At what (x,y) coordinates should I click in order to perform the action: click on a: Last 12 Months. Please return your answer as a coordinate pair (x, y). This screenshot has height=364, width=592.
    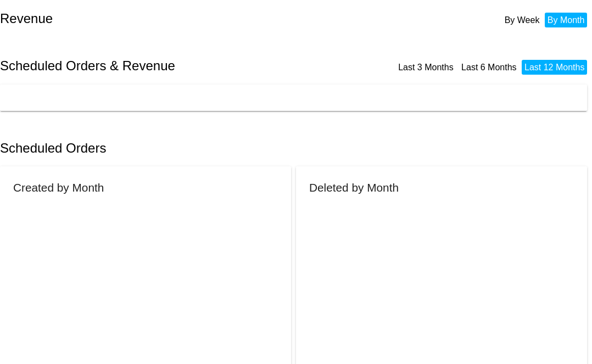
    Looking at the image, I should click on (554, 67).